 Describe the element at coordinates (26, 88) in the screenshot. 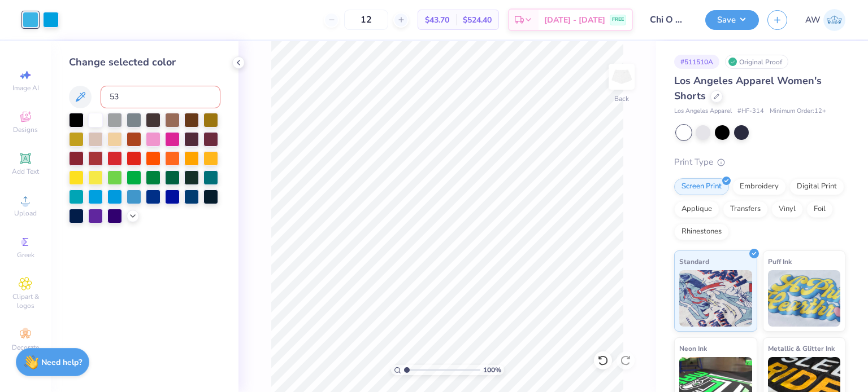

I see `span: Image AI` at that location.